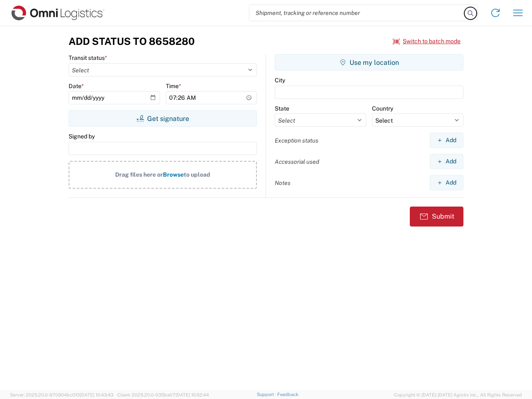  Describe the element at coordinates (267, 394) in the screenshot. I see `a: Support` at that location.